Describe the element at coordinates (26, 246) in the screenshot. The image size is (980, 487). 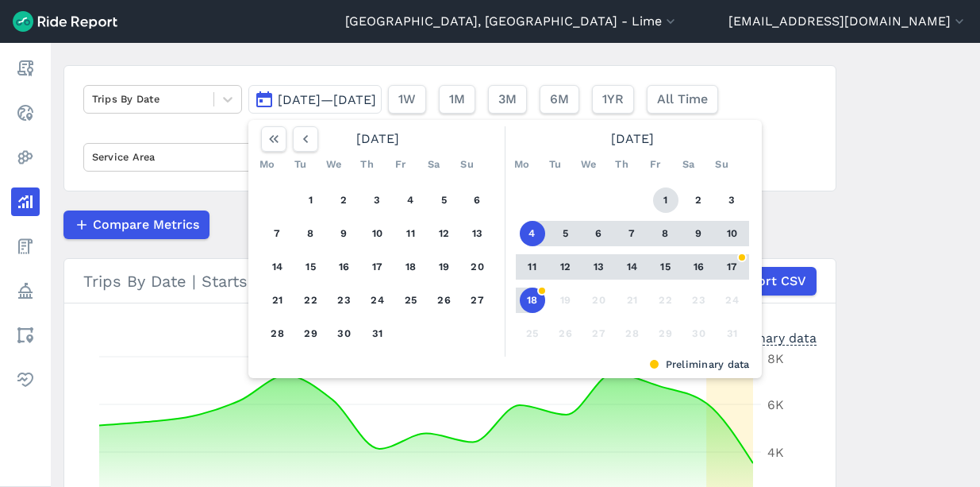
I see `a: Fees` at that location.